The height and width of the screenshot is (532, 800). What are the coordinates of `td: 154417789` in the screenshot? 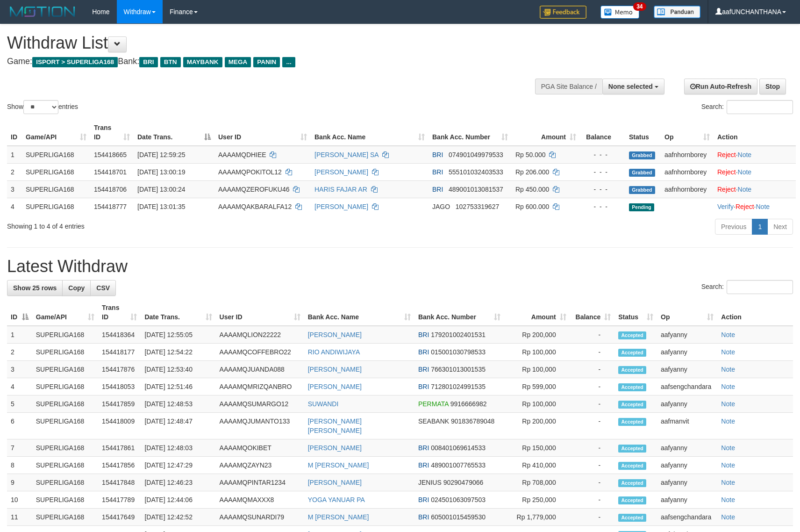 It's located at (119, 500).